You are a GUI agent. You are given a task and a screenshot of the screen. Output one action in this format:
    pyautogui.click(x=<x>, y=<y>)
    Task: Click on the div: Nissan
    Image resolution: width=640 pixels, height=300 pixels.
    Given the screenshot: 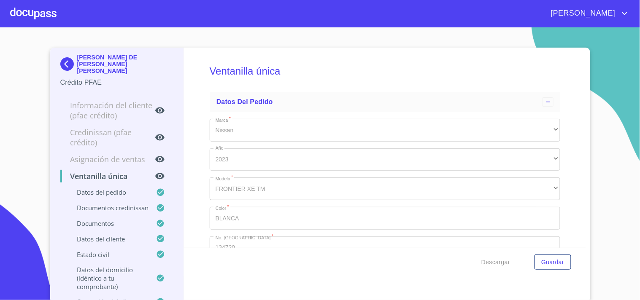 What is the action you would take?
    pyautogui.click(x=385, y=130)
    